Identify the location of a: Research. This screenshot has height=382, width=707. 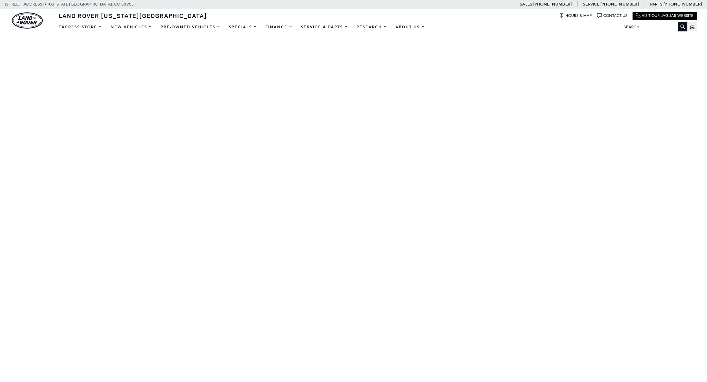
(372, 27).